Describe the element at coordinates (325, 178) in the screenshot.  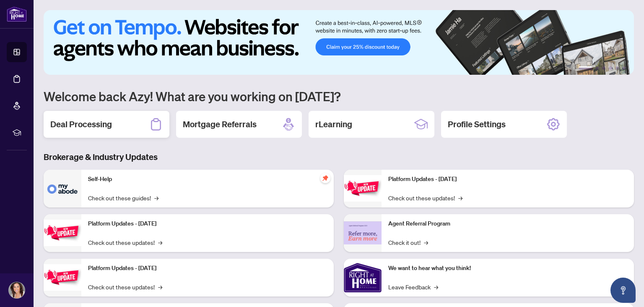
I see `span: pushpin` at that location.